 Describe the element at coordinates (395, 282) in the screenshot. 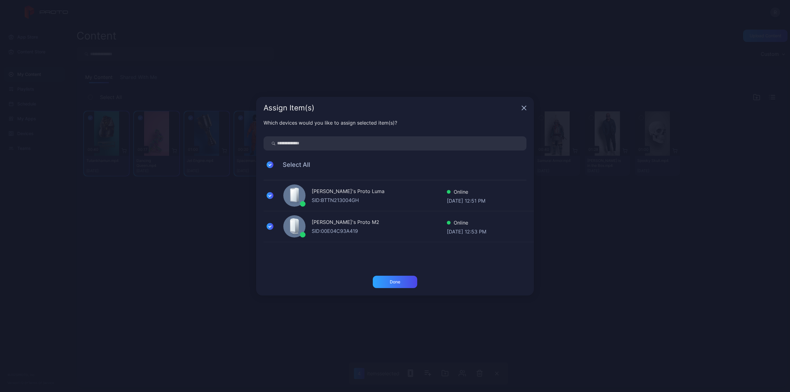

I see `button: Done` at that location.